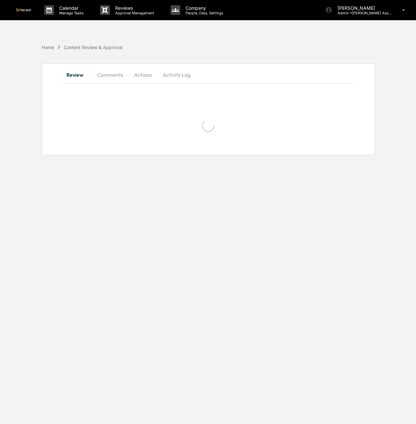  What do you see at coordinates (203, 13) in the screenshot?
I see `p: People, Data, Settings` at bounding box center [203, 13].